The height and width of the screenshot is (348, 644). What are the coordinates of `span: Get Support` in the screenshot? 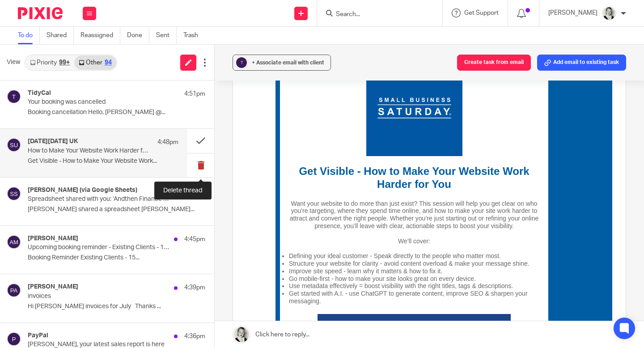 It's located at (482, 13).